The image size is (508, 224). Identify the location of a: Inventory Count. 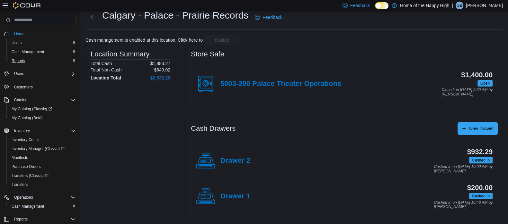
(25, 140).